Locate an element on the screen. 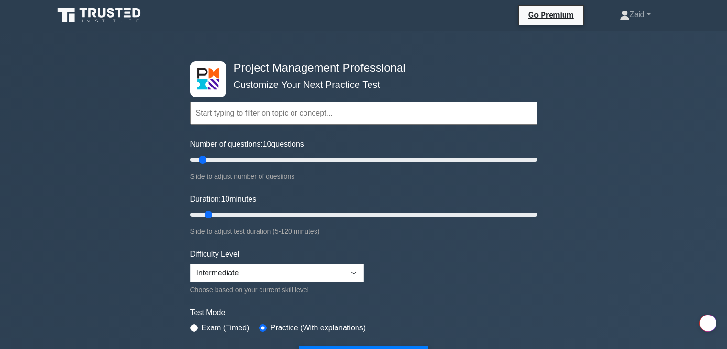 This screenshot has width=727, height=349. div: Slide to adjust test duration (5-120 minutes) is located at coordinates (364, 231).